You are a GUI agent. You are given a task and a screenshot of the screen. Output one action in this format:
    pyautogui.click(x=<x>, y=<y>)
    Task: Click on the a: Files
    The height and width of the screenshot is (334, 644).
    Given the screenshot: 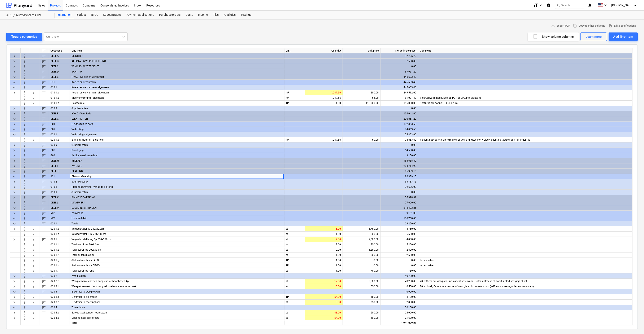 What is the action you would take?
    pyautogui.click(x=216, y=15)
    